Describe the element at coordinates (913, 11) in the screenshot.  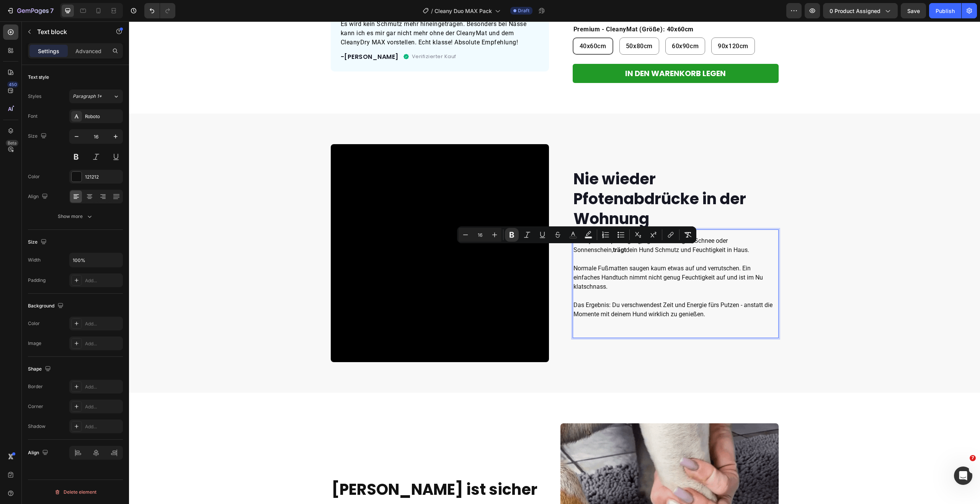
I see `button: Save` at that location.